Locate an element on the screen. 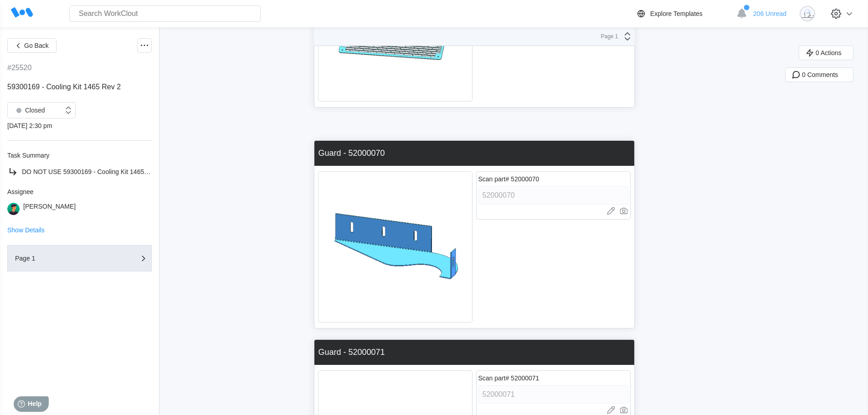  a: DO NOT USE 59300169 - Cooling Kit 1465 Rev 2 is located at coordinates (79, 172).